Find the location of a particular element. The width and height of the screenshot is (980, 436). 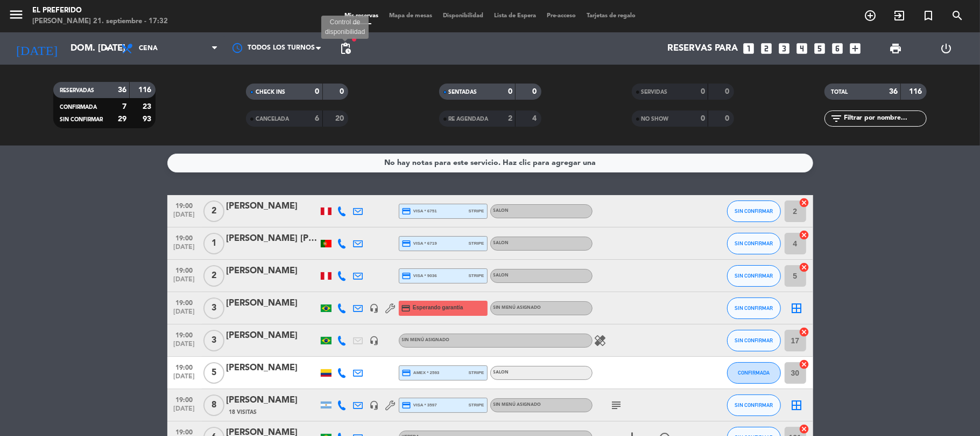

strong: 36 is located at coordinates (122, 90).